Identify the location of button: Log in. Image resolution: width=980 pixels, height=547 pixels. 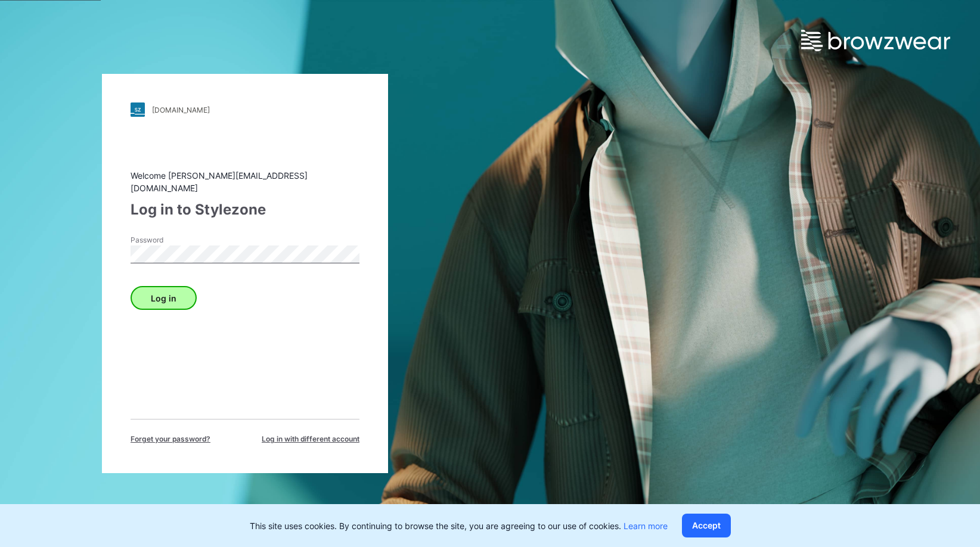
(163, 298).